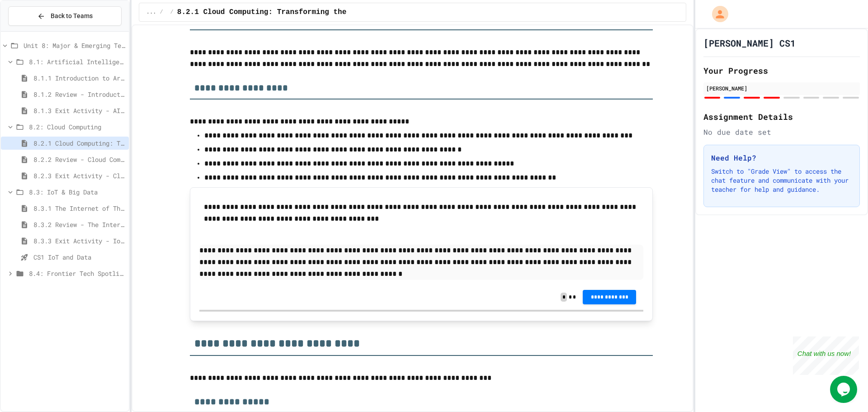 This screenshot has height=412, width=868. I want to click on span: 8.3.1 The Internet of Things and Big Data: Our Connected Digital World, so click(79, 208).